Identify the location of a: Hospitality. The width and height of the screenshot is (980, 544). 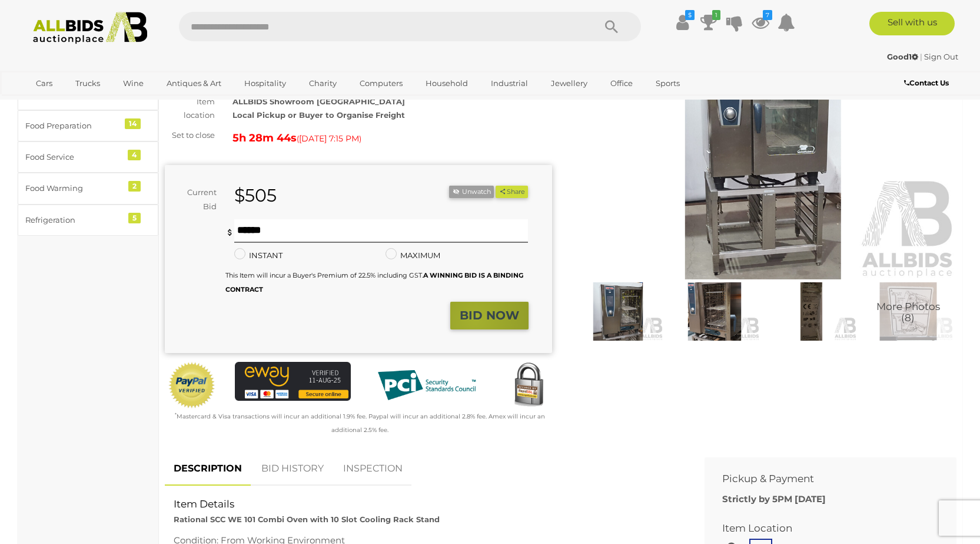
(265, 83).